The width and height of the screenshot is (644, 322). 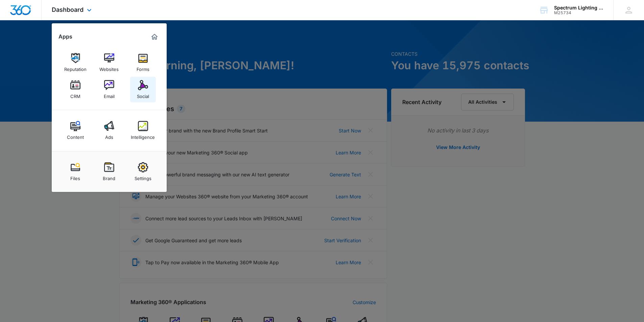 I want to click on a: Email, so click(x=109, y=89).